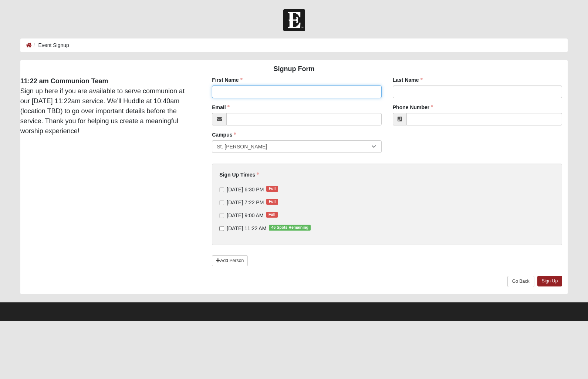  Describe the element at coordinates (224, 135) in the screenshot. I see `label: Campus` at that location.